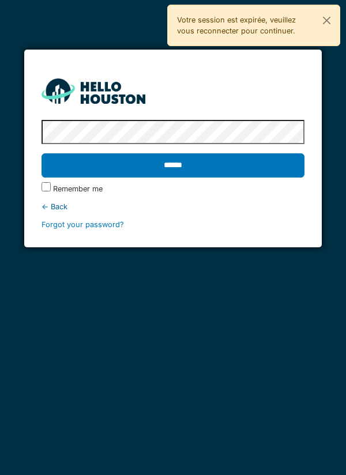 The width and height of the screenshot is (346, 475). I want to click on div: Votre session est expirée, veuillez vous reconnecter pour continuer., so click(254, 25).